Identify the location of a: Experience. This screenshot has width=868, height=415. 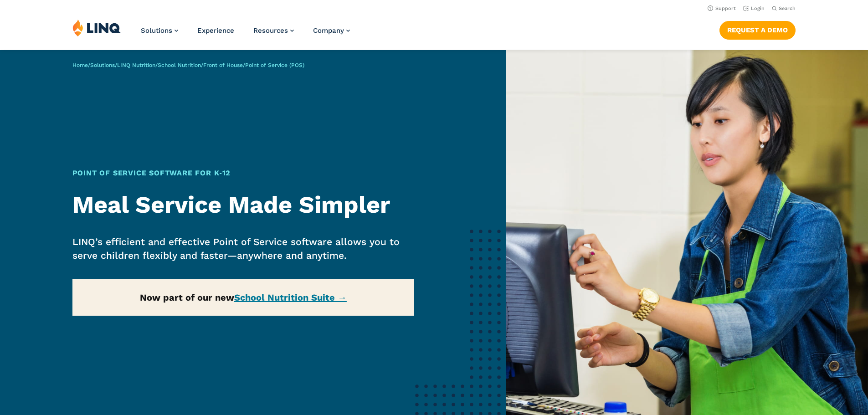
(215, 30).